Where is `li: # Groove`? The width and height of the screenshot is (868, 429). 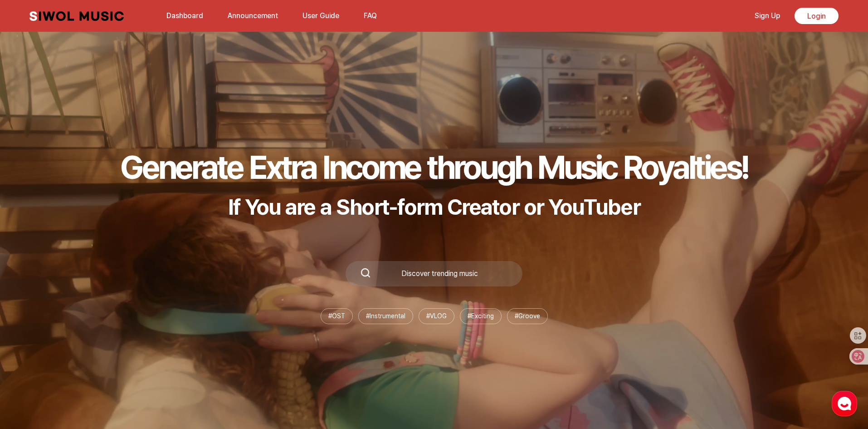 li: # Groove is located at coordinates (528, 316).